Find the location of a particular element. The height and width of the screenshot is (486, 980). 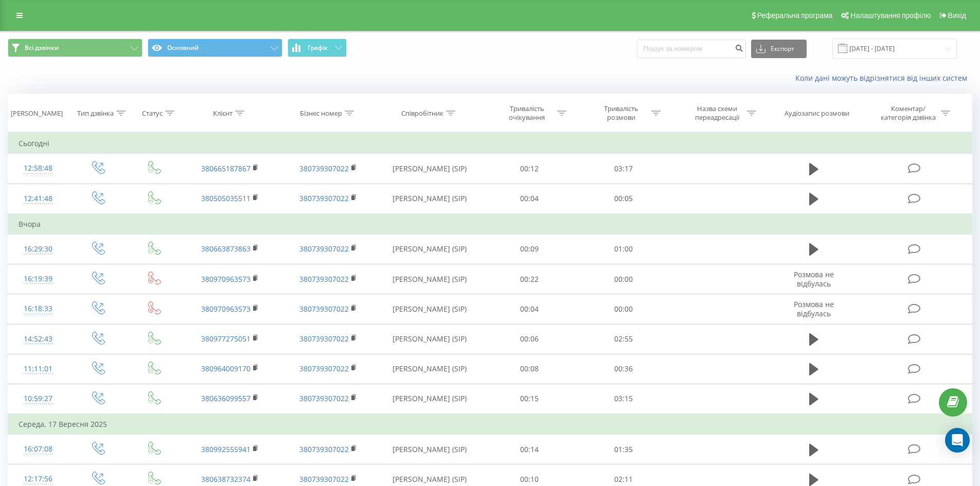

a: 380505035511 is located at coordinates (226, 198).